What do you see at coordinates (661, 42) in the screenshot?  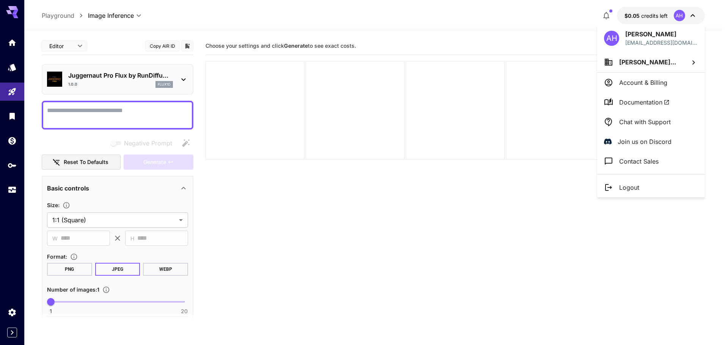 I see `div: greenappgroup@yahoo.com` at bounding box center [661, 42].